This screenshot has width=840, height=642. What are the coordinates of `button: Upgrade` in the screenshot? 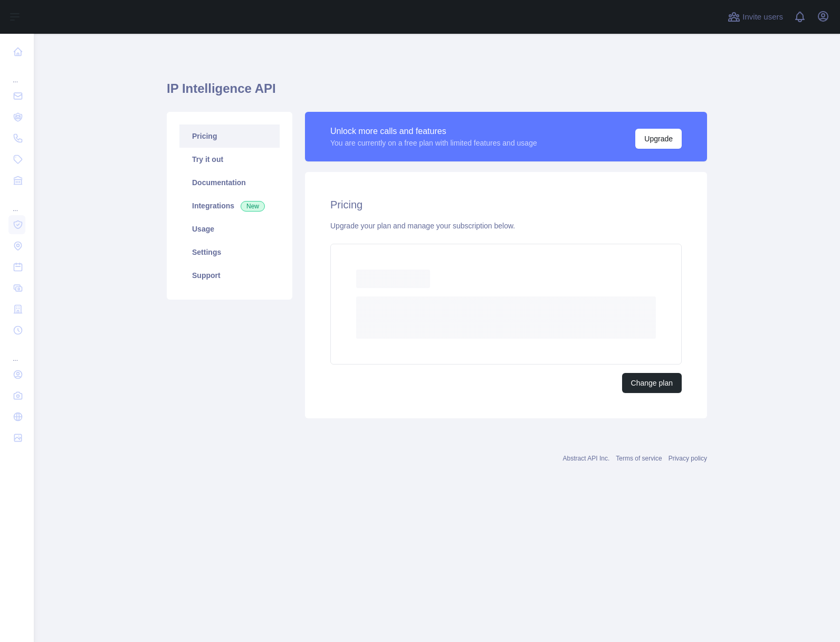 It's located at (659, 139).